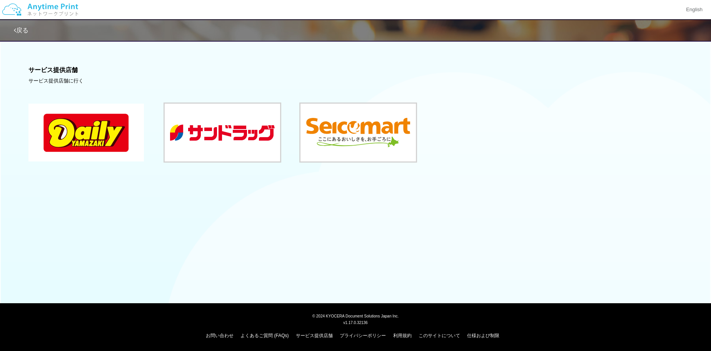 Image resolution: width=711 pixels, height=351 pixels. What do you see at coordinates (21, 30) in the screenshot?
I see `a: 戻る` at bounding box center [21, 30].